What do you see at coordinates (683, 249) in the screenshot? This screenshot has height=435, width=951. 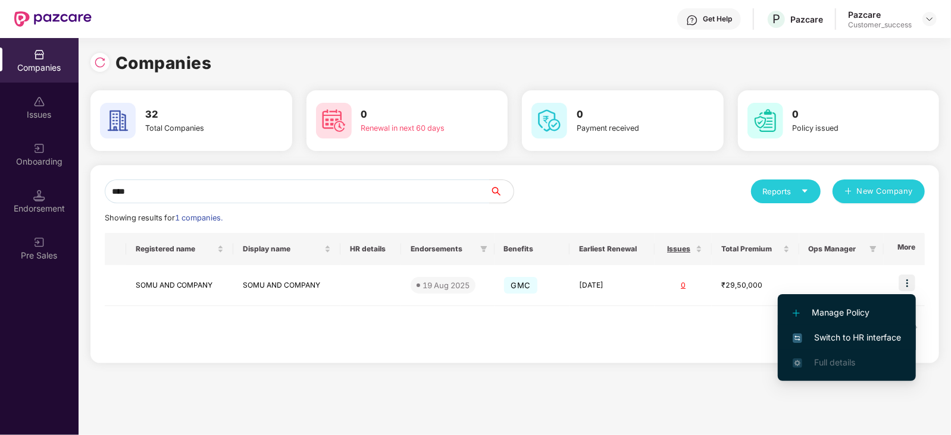 I see `th: Issues` at bounding box center [683, 249].